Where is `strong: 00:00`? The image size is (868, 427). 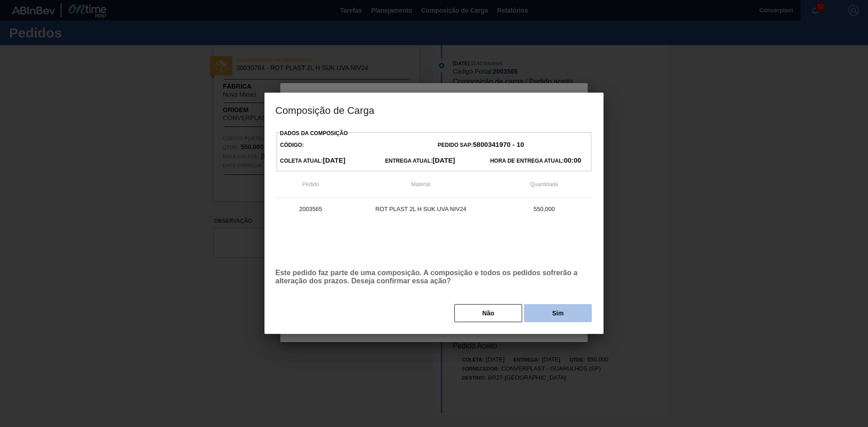
strong: 00:00 is located at coordinates (572, 160).